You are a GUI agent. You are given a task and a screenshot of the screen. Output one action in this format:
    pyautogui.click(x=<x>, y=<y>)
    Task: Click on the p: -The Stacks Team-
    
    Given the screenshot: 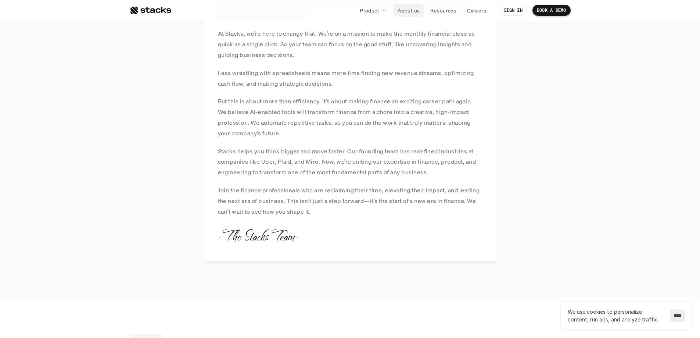 What is the action you would take?
    pyautogui.click(x=258, y=235)
    